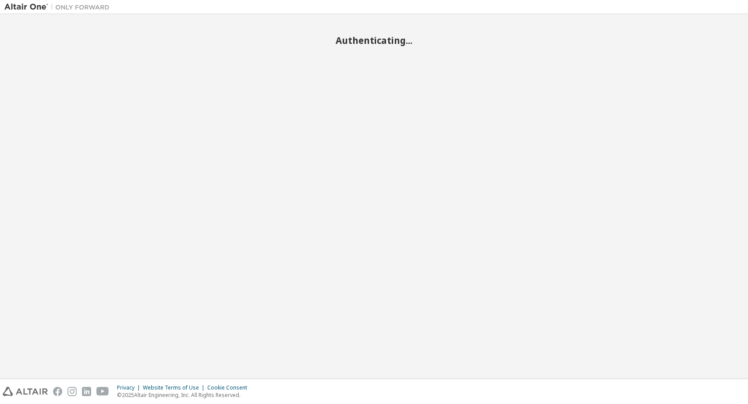  Describe the element at coordinates (103, 391) in the screenshot. I see `img: youtube.svg` at that location.